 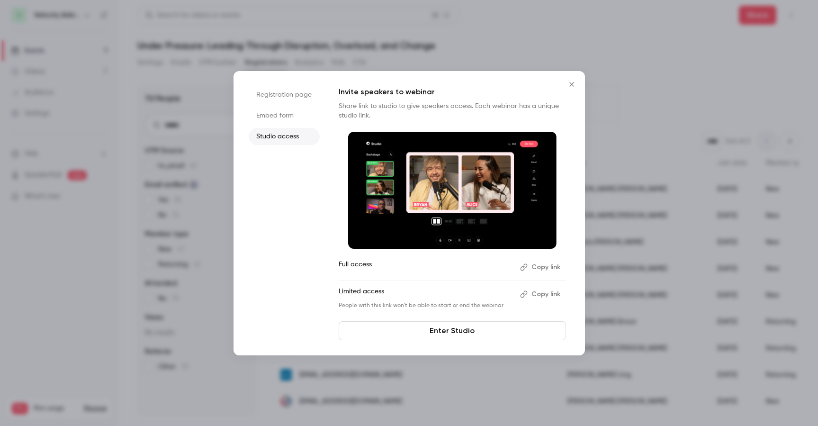 What do you see at coordinates (453, 92) in the screenshot?
I see `p: Invite speakers to webinar` at bounding box center [453, 92].